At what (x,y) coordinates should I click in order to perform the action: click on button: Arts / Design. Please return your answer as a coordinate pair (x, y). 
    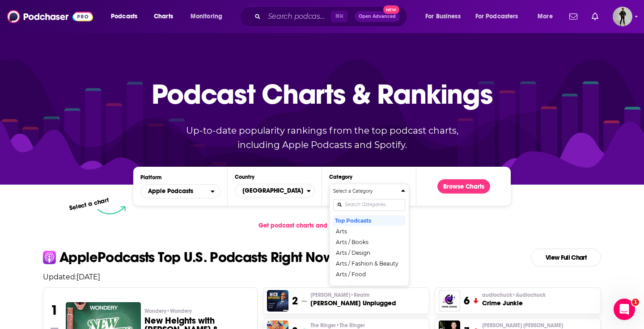
    Looking at the image, I should click on (369, 253).